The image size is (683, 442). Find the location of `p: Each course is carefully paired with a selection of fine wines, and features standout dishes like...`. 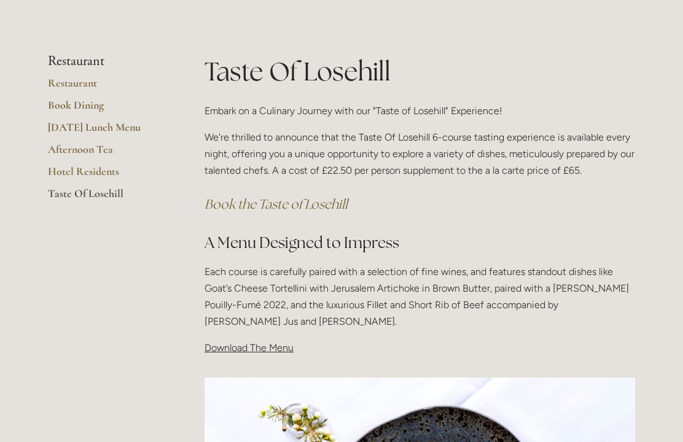

p: Each course is carefully paired with a selection of fine wines, and features standout dishes like... is located at coordinates (420, 297).